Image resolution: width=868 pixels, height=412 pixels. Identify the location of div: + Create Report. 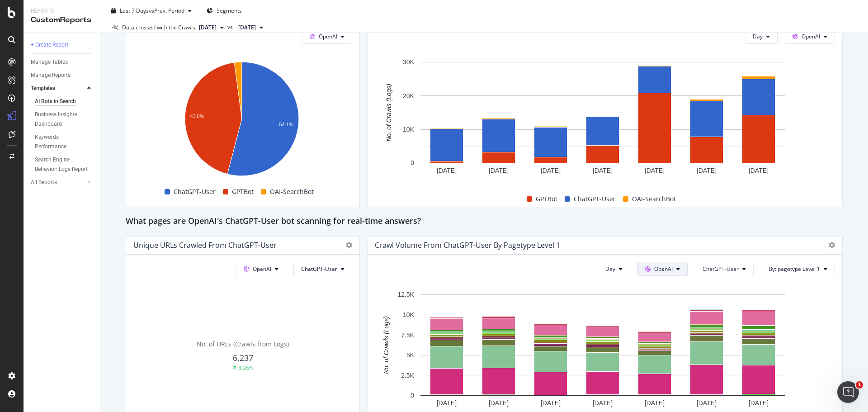
(49, 45).